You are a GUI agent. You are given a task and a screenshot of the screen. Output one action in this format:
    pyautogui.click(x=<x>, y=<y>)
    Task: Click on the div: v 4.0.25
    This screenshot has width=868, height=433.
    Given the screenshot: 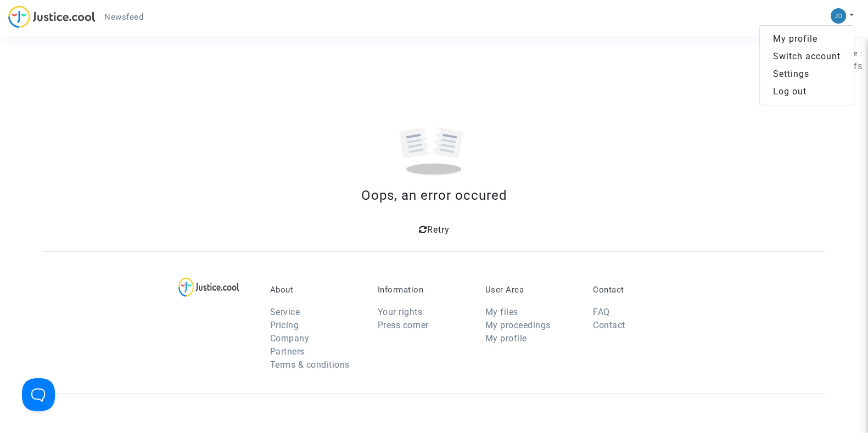 What is the action you would take?
    pyautogui.click(x=42, y=22)
    